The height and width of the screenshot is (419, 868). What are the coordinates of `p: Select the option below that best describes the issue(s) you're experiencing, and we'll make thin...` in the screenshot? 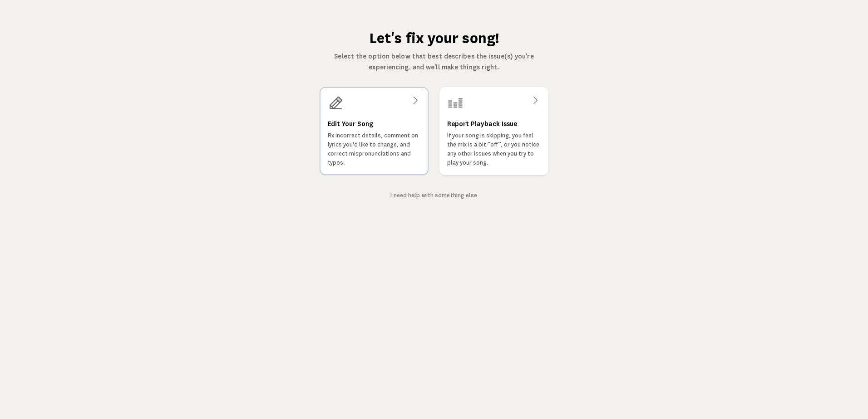 It's located at (434, 62).